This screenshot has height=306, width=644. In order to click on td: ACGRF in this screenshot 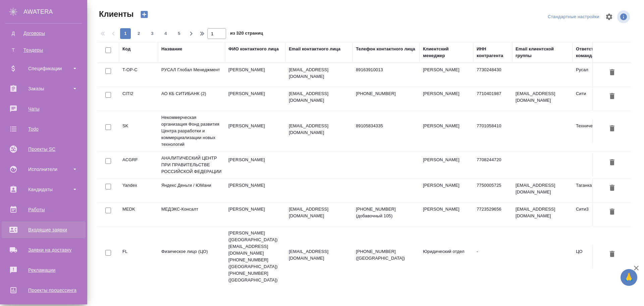, I will do `click(139, 165)`.